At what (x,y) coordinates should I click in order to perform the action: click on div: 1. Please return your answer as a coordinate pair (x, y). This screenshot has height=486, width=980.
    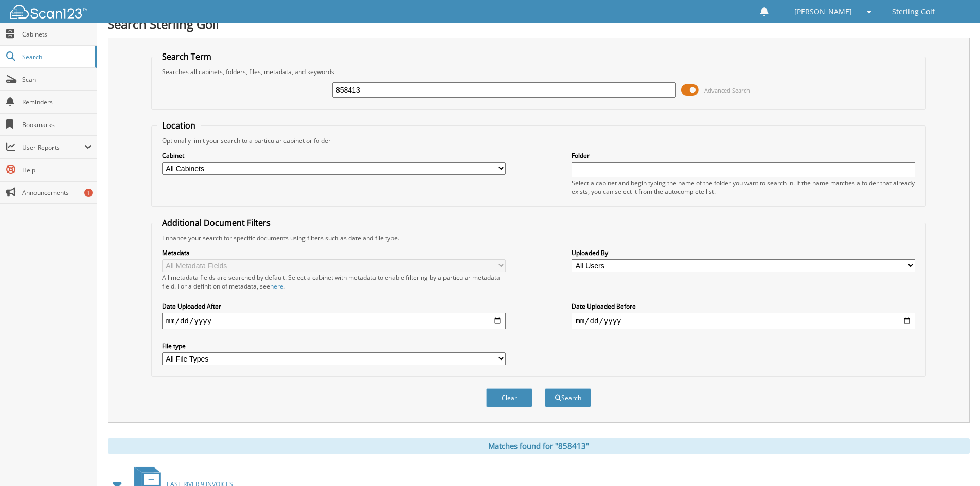
    Looking at the image, I should click on (89, 193).